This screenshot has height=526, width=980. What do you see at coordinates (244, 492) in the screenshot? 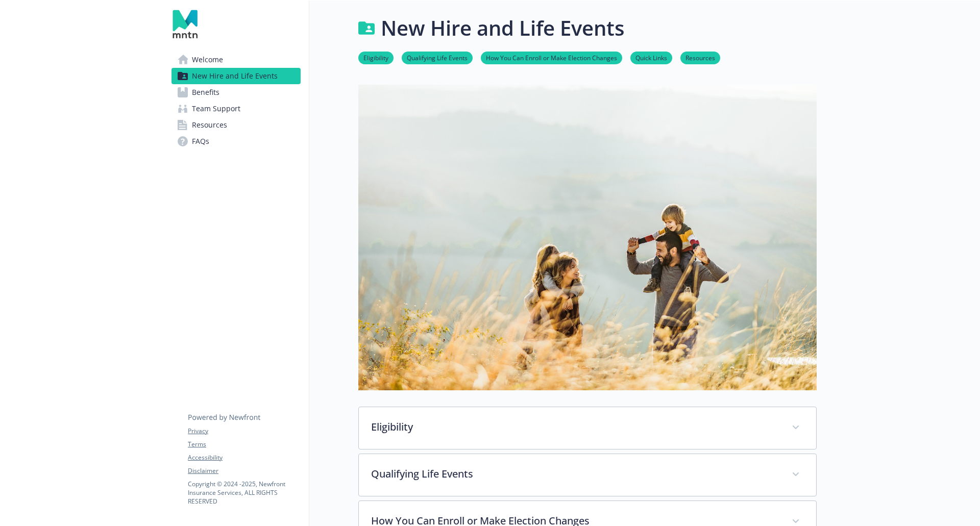
I see `p: Copyright © 2024 - 2025 , Newfront Insurance Services, ALL RIGHTS RESERVED` at bounding box center [244, 492].